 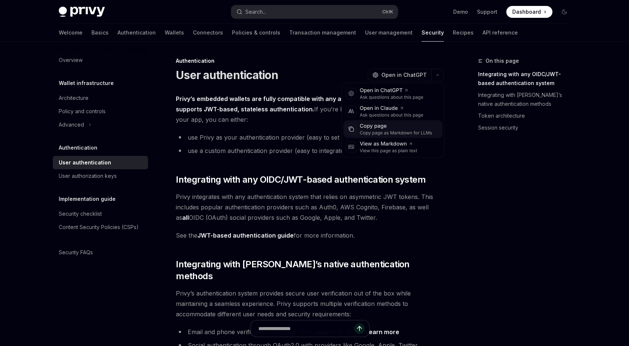 I want to click on div: Advanced, so click(x=71, y=125).